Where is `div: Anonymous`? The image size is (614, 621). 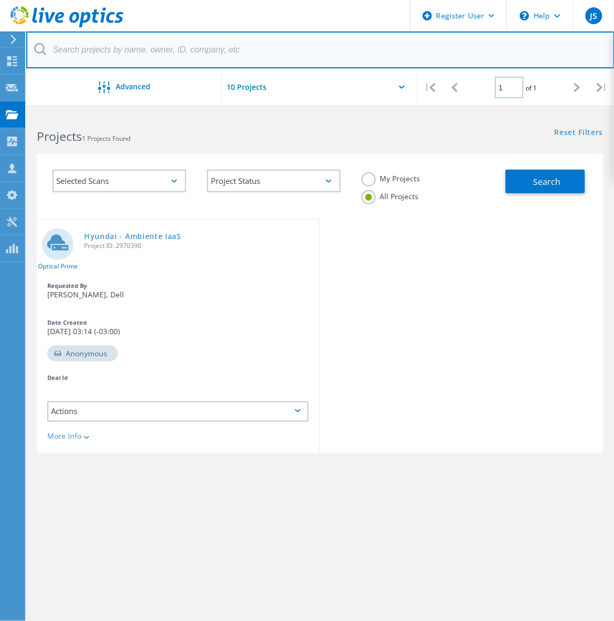 div: Anonymous is located at coordinates (83, 354).